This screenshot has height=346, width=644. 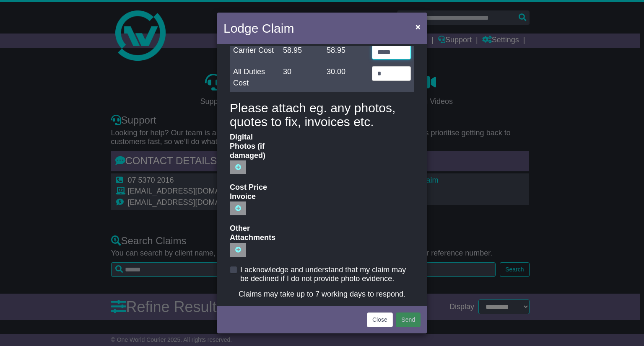 What do you see at coordinates (250, 154) in the screenshot?
I see `label: Digital Photos (if damaged)` at bounding box center [250, 154].